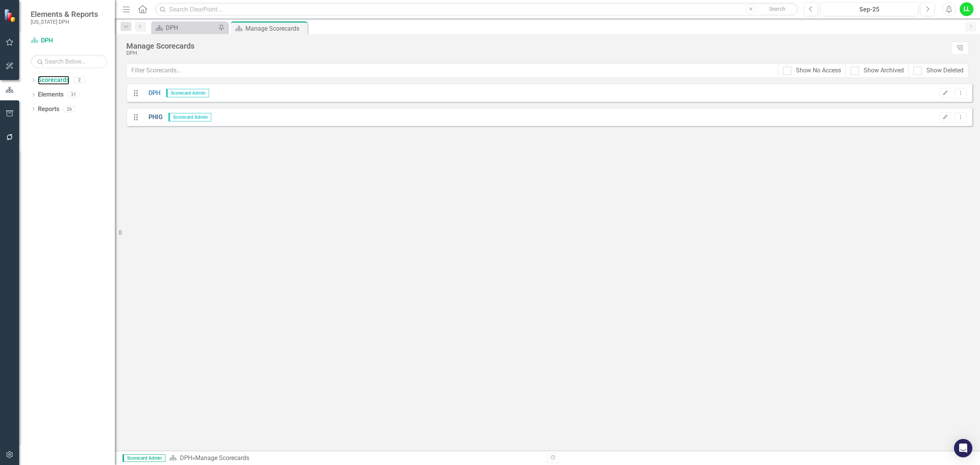 The image size is (980, 465). I want to click on input: Filter Scorecards..., so click(453, 71).